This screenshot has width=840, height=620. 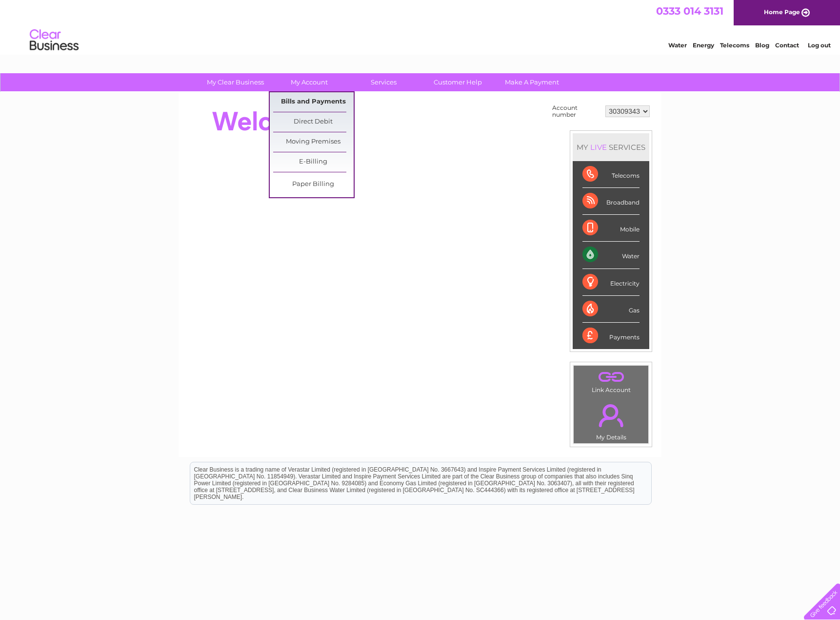 What do you see at coordinates (610, 255) in the screenshot?
I see `div: Water` at bounding box center [610, 255].